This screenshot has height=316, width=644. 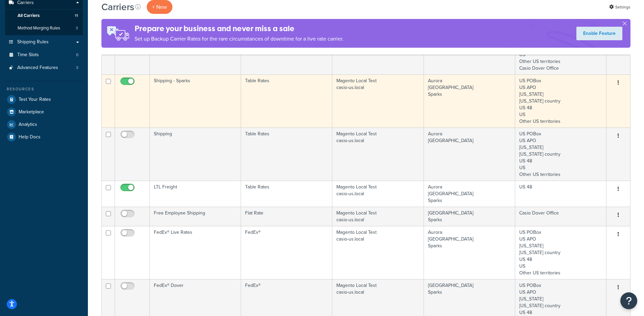 I want to click on span: Advanced Features, so click(x=38, y=68).